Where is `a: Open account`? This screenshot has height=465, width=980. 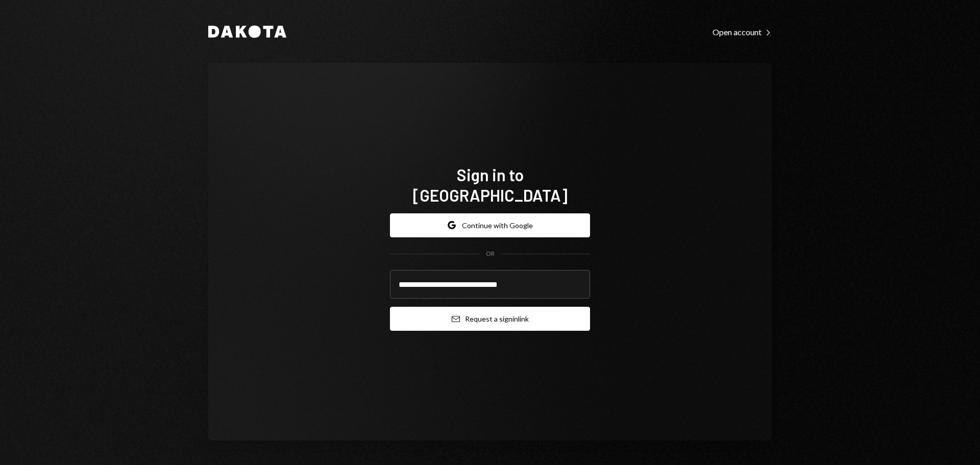 a: Open account is located at coordinates (742, 32).